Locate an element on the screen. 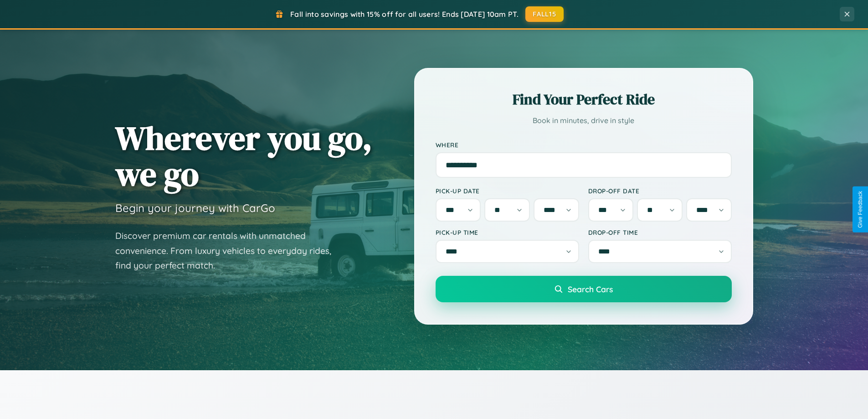  div: Give Feedback is located at coordinates (861, 210).